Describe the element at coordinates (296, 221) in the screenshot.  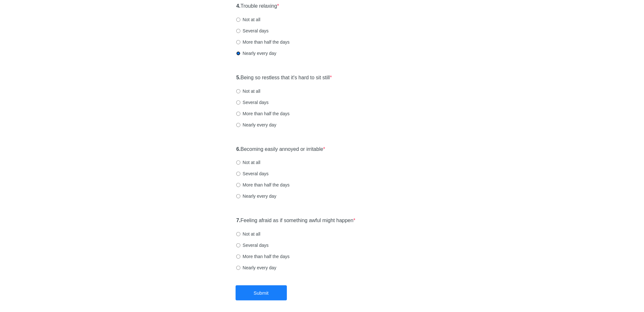
I see `label: Feeling afraid as if something awful might happen` at that location.